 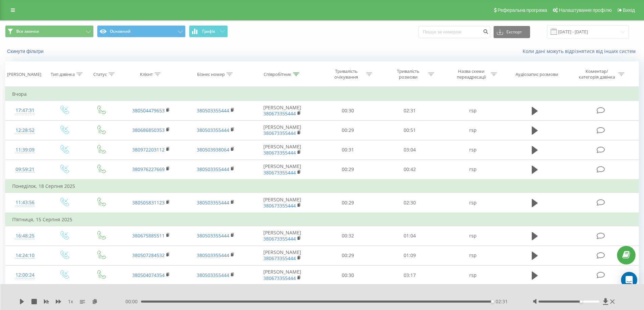 What do you see at coordinates (410, 275) in the screenshot?
I see `td: 03:17` at bounding box center [410, 275].